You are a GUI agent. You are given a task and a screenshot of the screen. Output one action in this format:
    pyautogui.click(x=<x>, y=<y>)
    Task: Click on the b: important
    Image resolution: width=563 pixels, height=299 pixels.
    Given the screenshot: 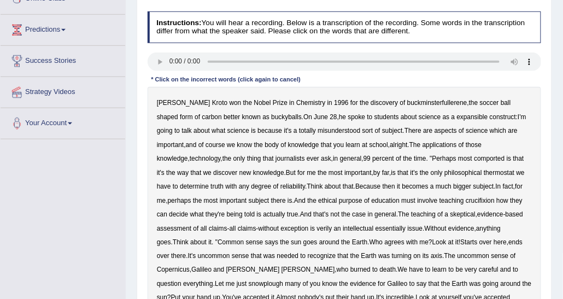 What is the action you would take?
    pyautogui.click(x=170, y=145)
    